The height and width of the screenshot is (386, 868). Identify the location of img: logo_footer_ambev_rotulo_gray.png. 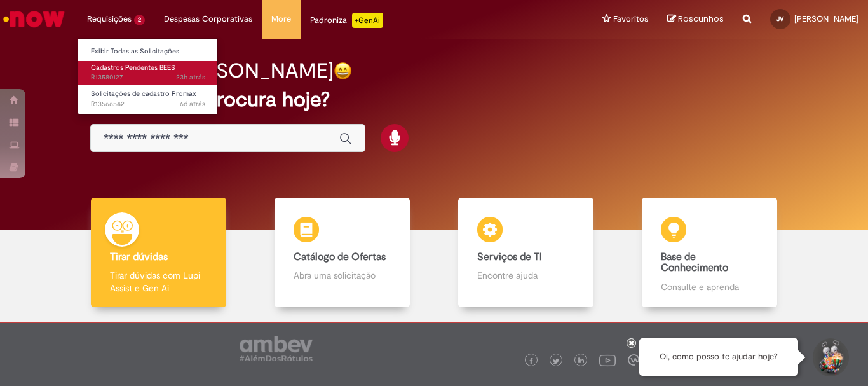
(276, 349).